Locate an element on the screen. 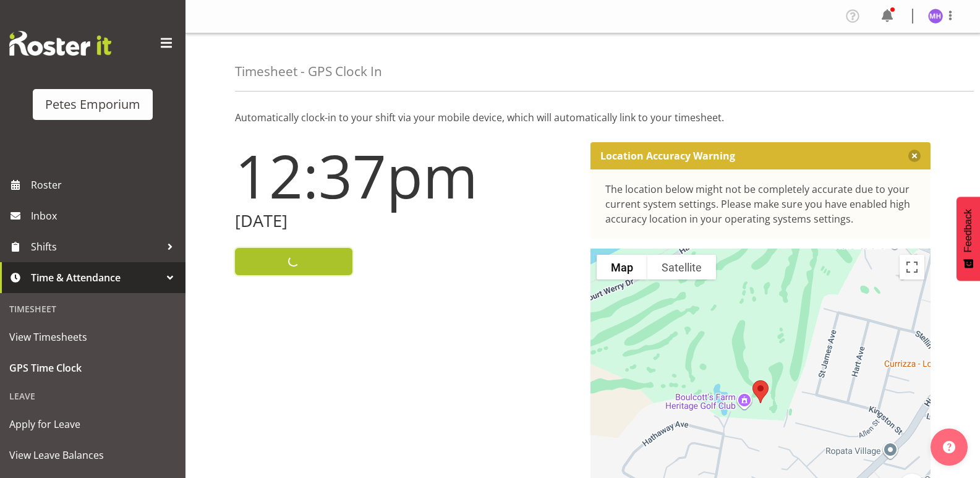 Image resolution: width=980 pixels, height=478 pixels. div: Timesheet is located at coordinates (93, 308).